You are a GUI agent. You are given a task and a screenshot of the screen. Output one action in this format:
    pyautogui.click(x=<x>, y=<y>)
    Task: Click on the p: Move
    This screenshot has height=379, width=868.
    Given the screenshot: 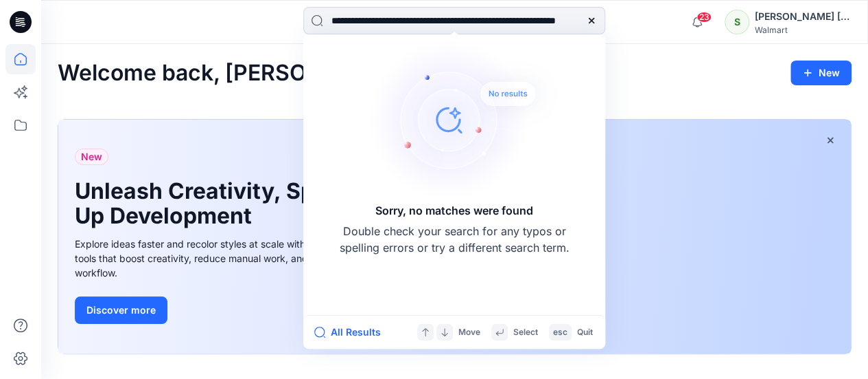 What is the action you would take?
    pyautogui.click(x=470, y=332)
    